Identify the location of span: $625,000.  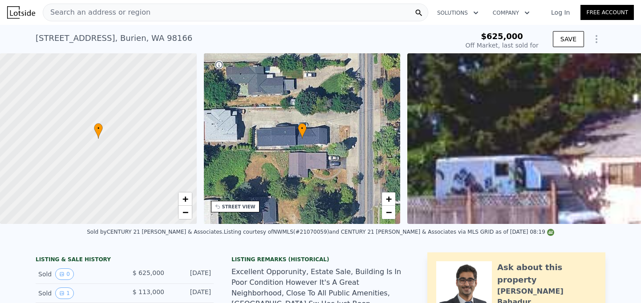
(501, 36).